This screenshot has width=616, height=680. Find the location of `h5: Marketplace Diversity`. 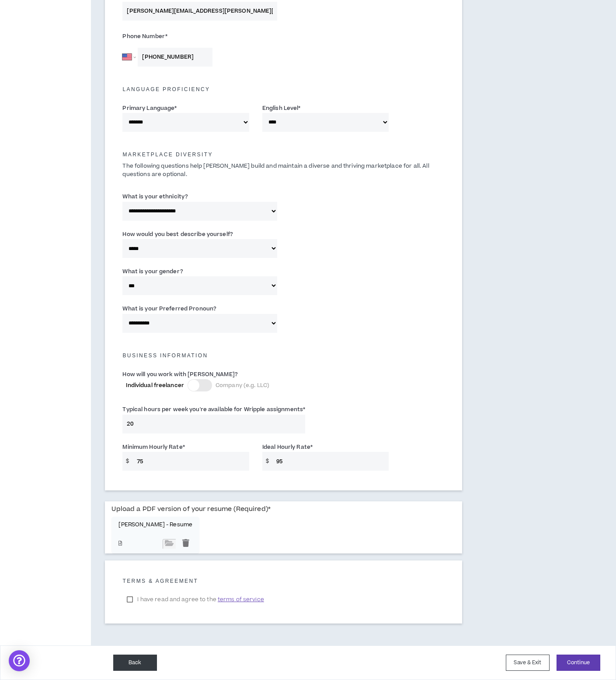

h5: Marketplace Diversity is located at coordinates (283, 154).